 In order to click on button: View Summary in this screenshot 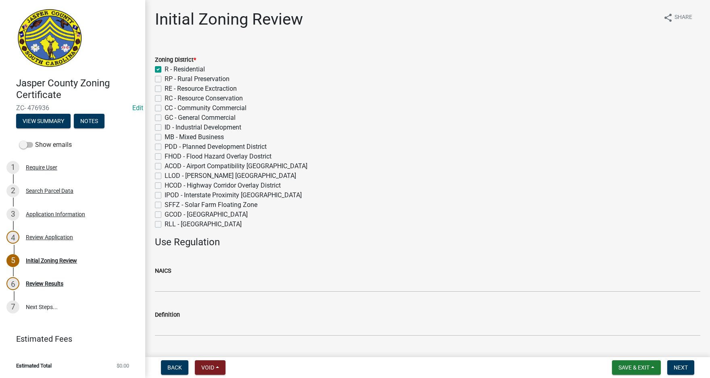, I will do `click(43, 121)`.